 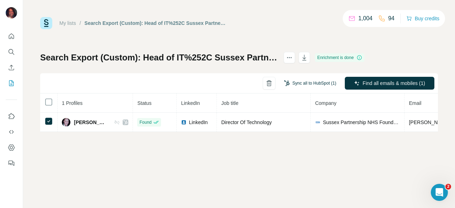 What do you see at coordinates (11, 116) in the screenshot?
I see `button: Use Surfe on LinkedIn` at bounding box center [11, 116].